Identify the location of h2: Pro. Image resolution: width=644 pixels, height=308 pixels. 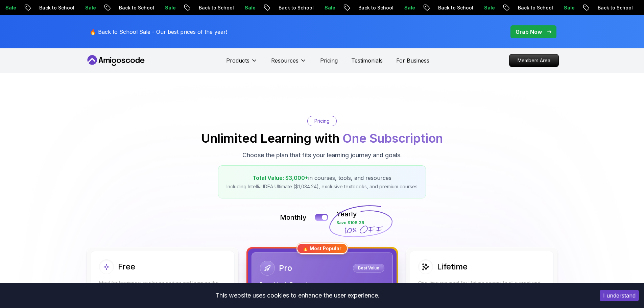
(285, 268).